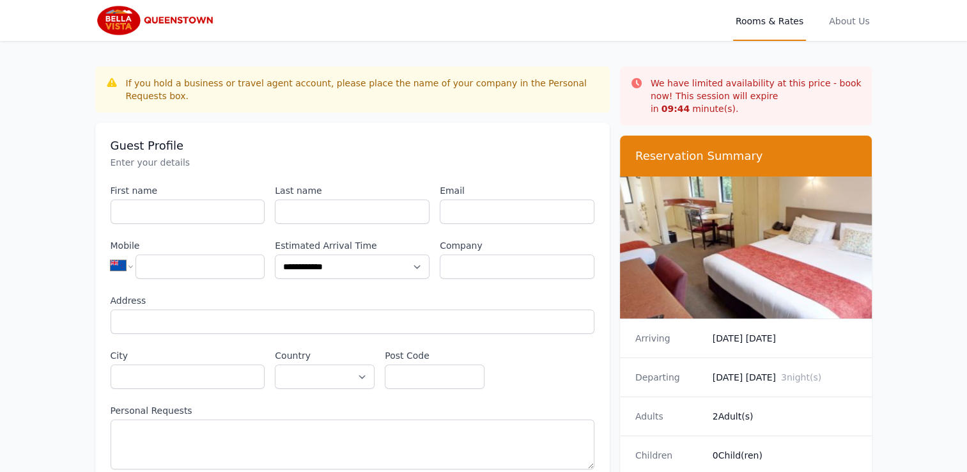 This screenshot has width=967, height=472. I want to click on label: Last name, so click(352, 190).